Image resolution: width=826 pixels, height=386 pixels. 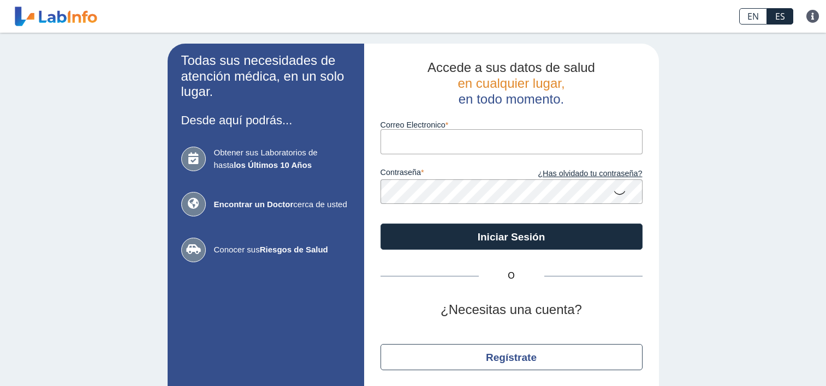 What do you see at coordinates (511, 99) in the screenshot?
I see `span: en todo momento.` at bounding box center [511, 99].